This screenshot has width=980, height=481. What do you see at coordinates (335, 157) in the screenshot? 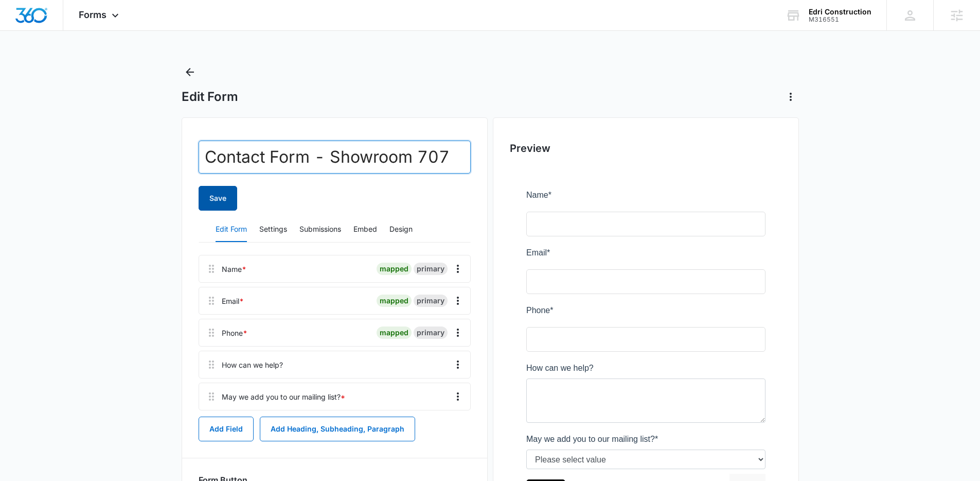
I see `input: Form Name` at bounding box center [335, 157].